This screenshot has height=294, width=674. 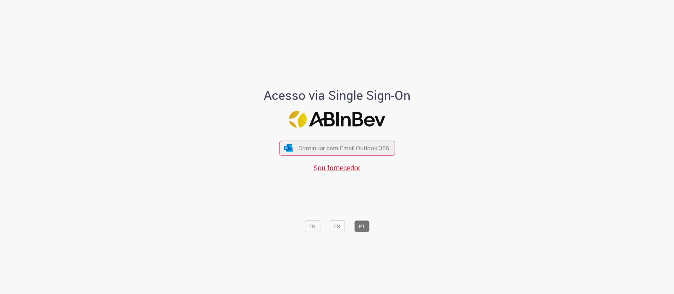 I want to click on img: Logo ABInBev, so click(x=337, y=119).